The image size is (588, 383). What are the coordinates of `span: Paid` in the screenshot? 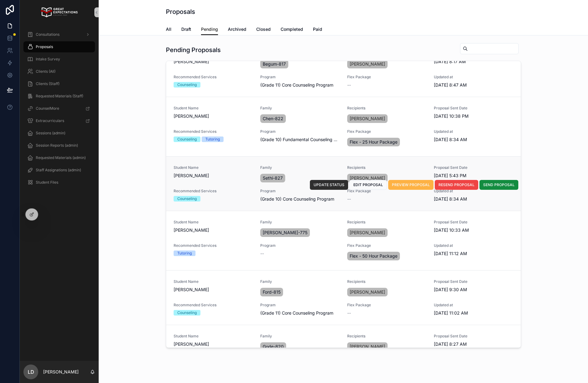 It's located at (318, 29).